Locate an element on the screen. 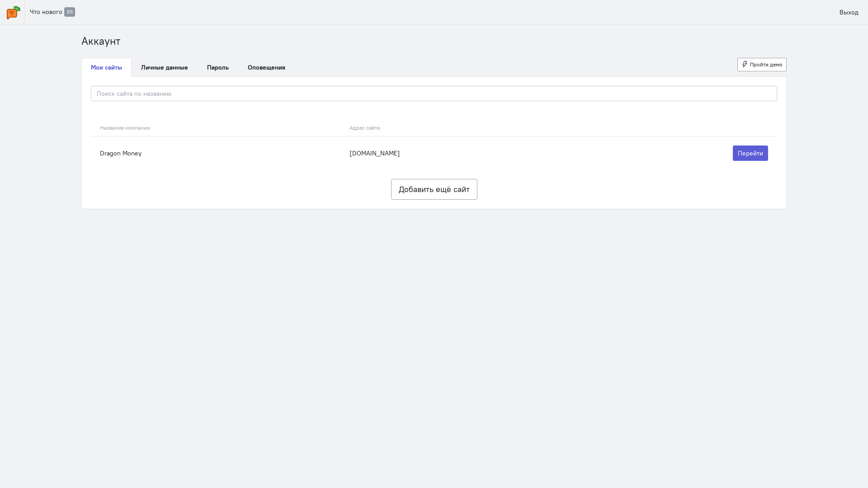  span: 39 is located at coordinates (70, 12).